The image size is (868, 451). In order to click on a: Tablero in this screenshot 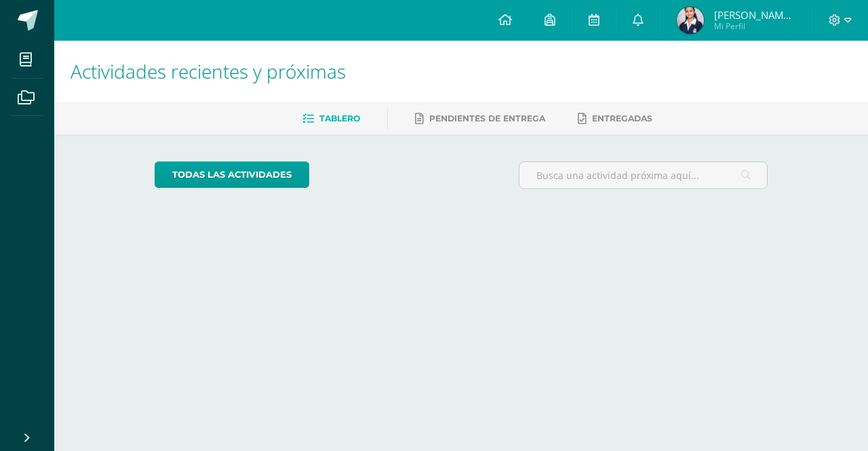, I will do `click(331, 119)`.